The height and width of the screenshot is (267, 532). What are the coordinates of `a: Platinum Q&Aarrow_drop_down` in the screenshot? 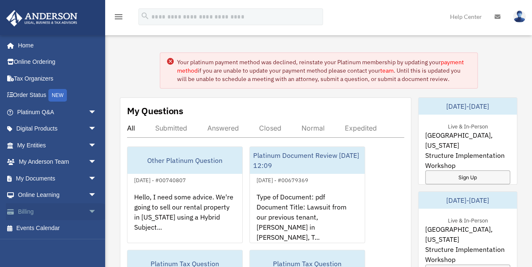 It's located at (58, 112).